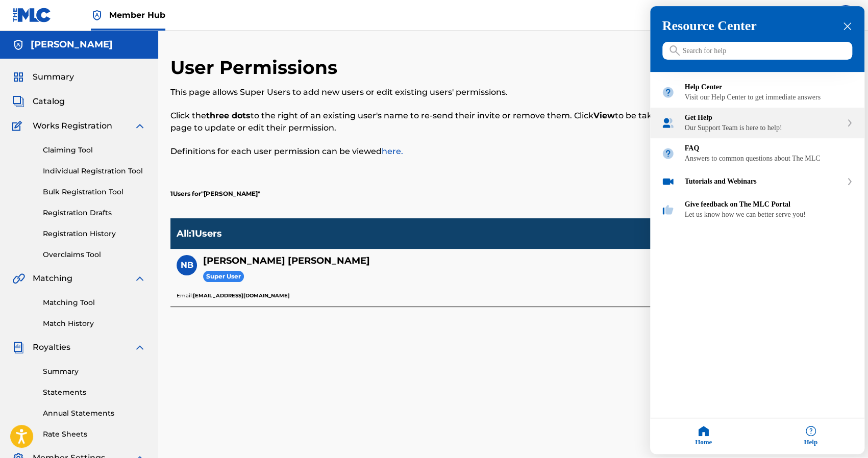 The width and height of the screenshot is (868, 458). Describe the element at coordinates (847, 26) in the screenshot. I see `div: close resource center` at that location.